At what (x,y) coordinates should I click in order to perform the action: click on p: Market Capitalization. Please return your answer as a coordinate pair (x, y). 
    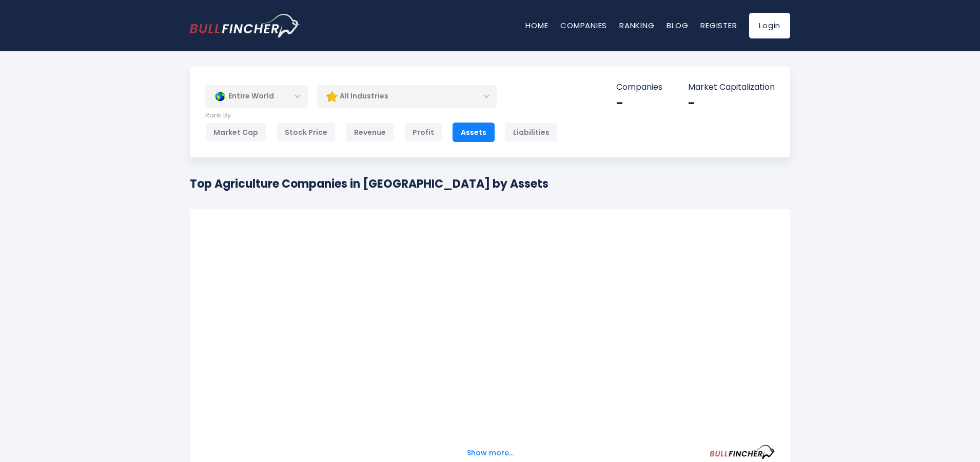
    Looking at the image, I should click on (731, 87).